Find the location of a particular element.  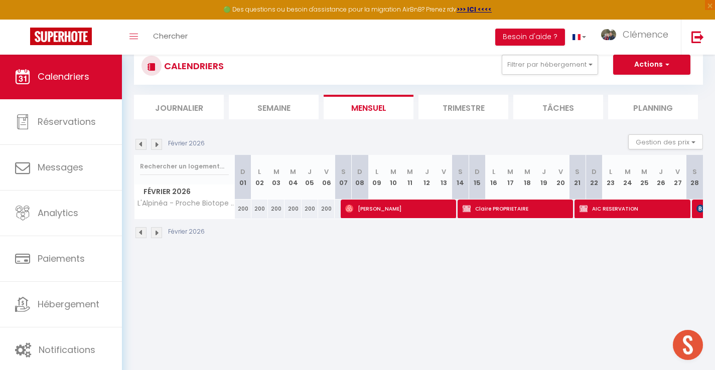

th: 22 is located at coordinates (594, 177).